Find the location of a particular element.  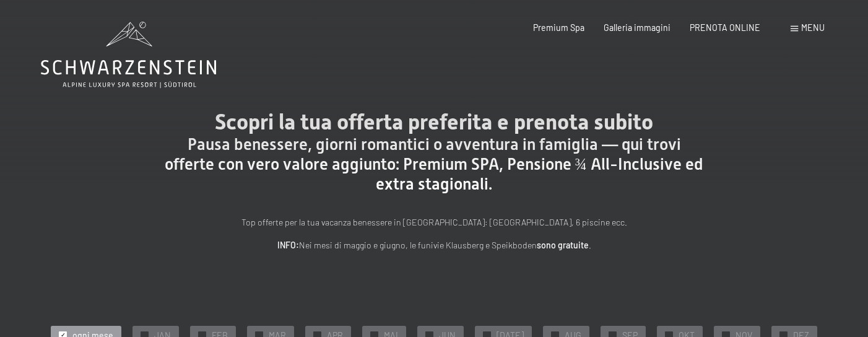

a: PRENOTA ONLINE is located at coordinates (725, 27).